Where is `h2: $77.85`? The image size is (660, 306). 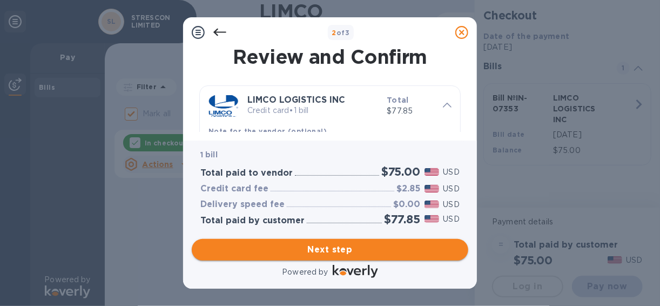 h2: $77.85 is located at coordinates (402, 219).